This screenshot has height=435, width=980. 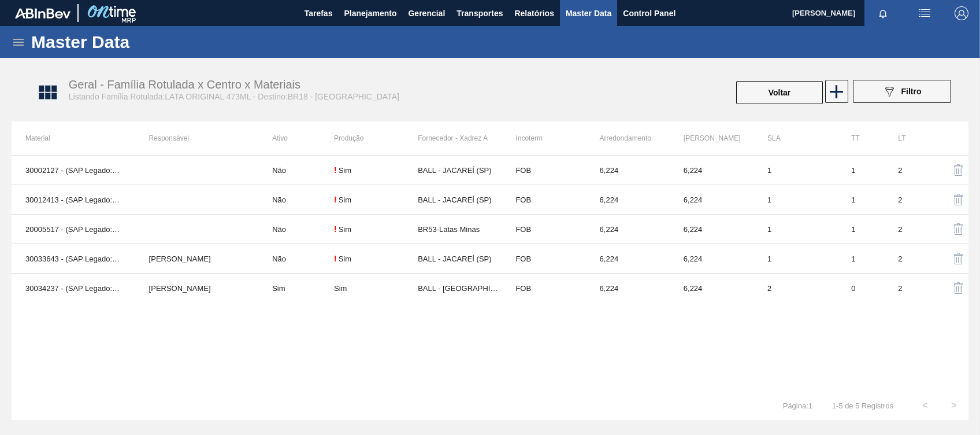 What do you see at coordinates (42, 13) in the screenshot?
I see `img: TNhmsLtSVTkK8tSr43FrP2fwEKptu5GPRR3wAAAABJRU5ErkJggg==` at bounding box center [42, 13].